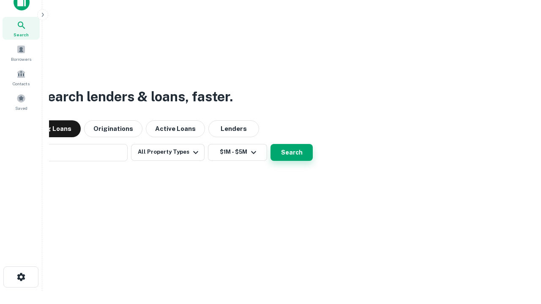 The image size is (541, 304). What do you see at coordinates (234, 129) in the screenshot?
I see `button: Lenders` at bounding box center [234, 129].